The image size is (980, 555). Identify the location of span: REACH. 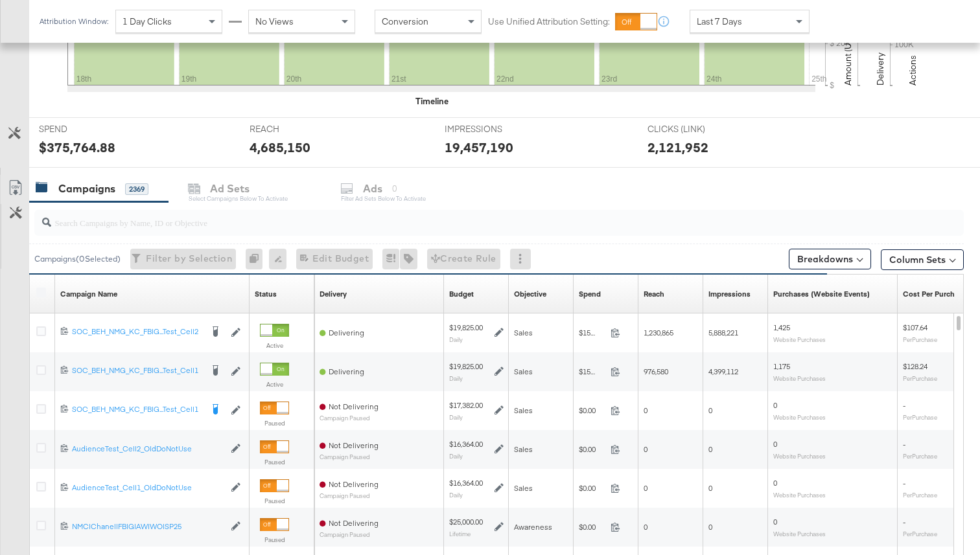
(299, 129).